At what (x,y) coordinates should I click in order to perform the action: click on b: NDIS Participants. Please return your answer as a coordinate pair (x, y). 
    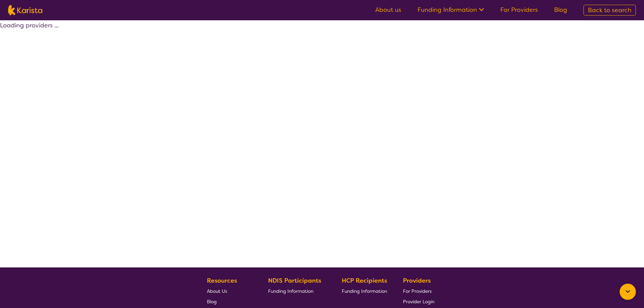
    Looking at the image, I should click on (294, 281).